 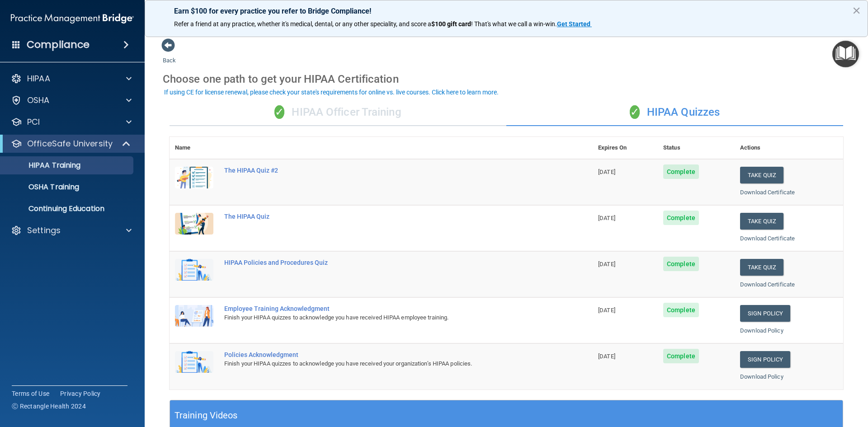 What do you see at coordinates (386, 170) in the screenshot?
I see `div: The HIPAA Quiz #2` at bounding box center [386, 170].